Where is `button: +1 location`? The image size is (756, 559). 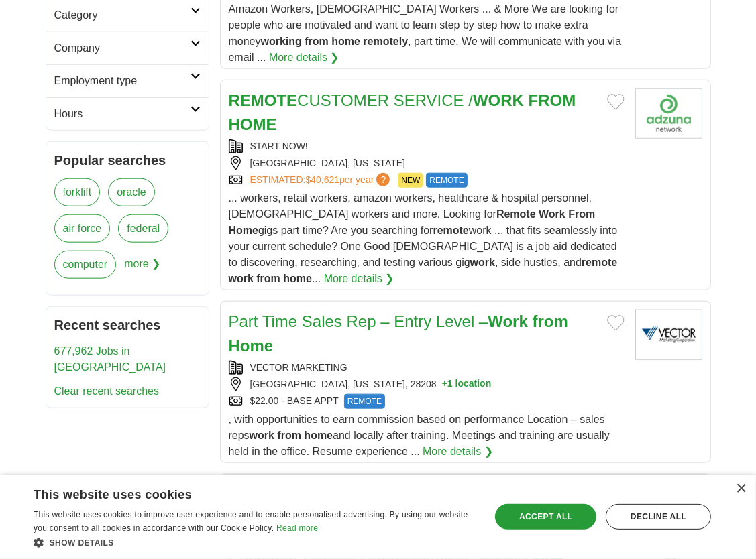 button: +1 location is located at coordinates (467, 385).